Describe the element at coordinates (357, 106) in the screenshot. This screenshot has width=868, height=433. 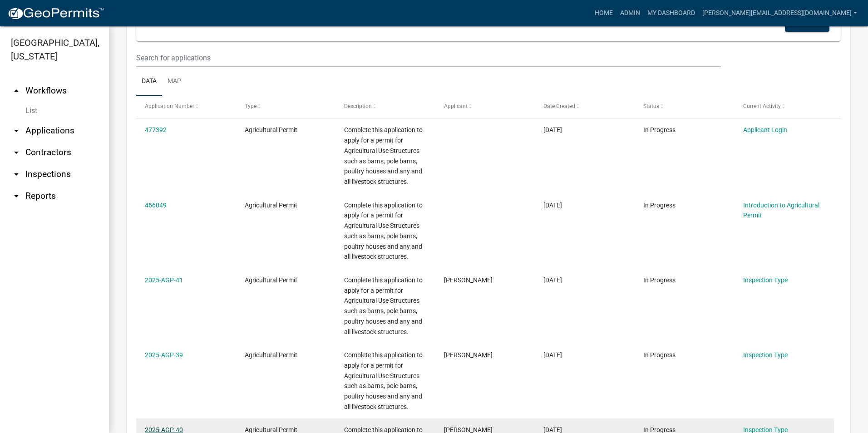
I see `span: Description` at that location.